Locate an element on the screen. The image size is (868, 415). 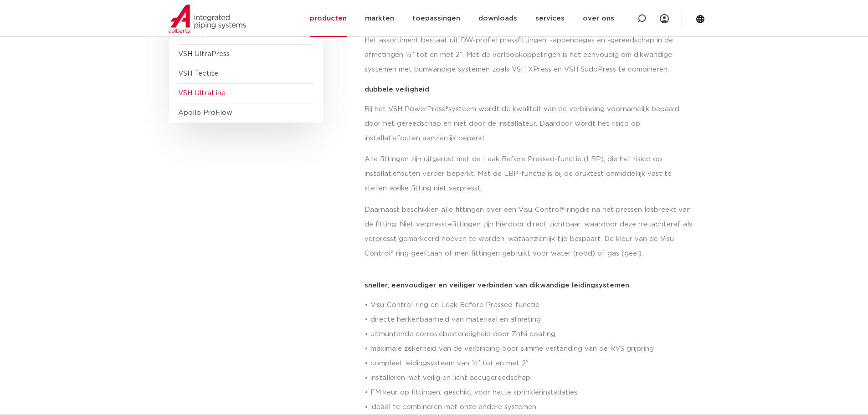
a: VSH Super is located at coordinates (196, 34).